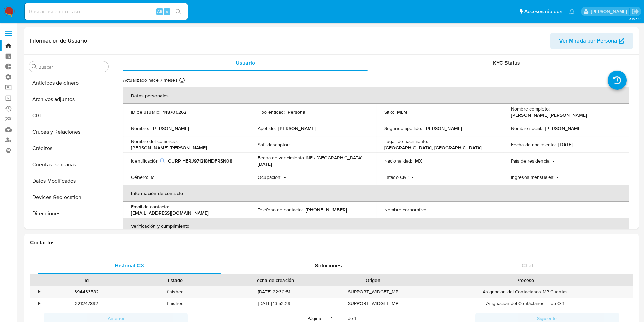 This screenshot has width=644, height=322. What do you see at coordinates (69, 197) in the screenshot?
I see `button: Devices Geolocation` at bounding box center [69, 197].